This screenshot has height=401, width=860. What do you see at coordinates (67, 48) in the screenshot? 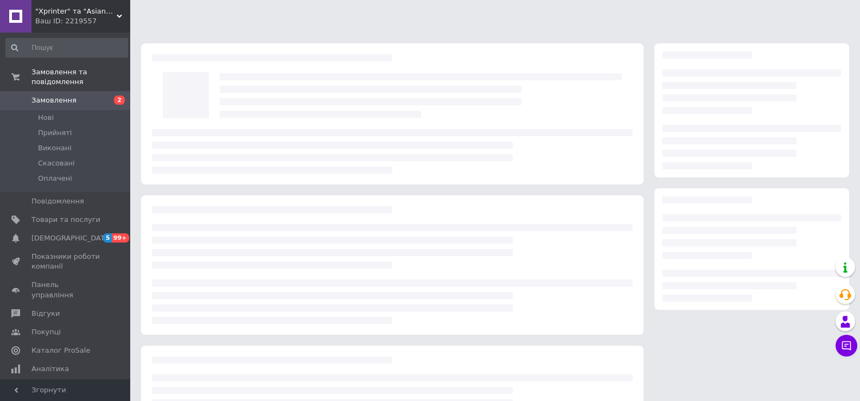
I see `input: Пошук` at bounding box center [67, 48].